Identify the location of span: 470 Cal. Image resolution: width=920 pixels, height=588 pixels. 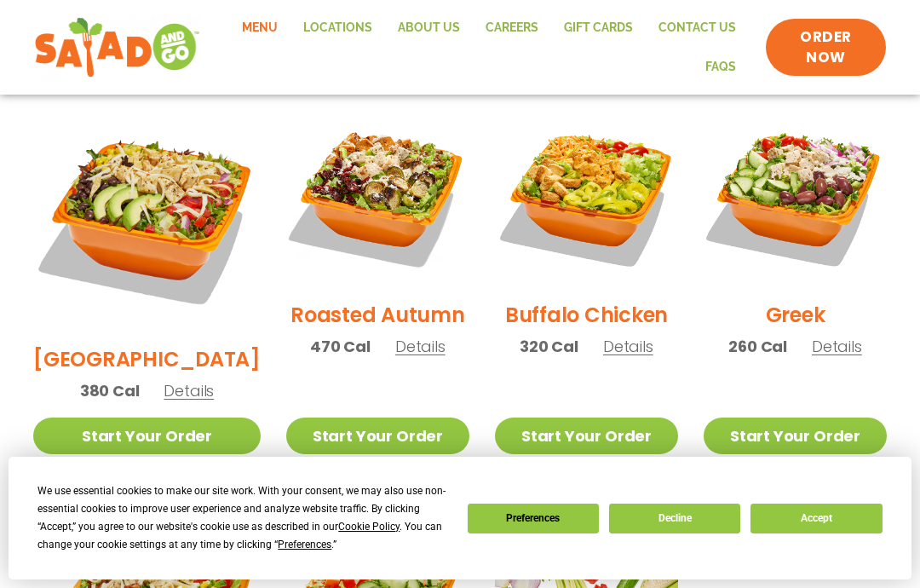
(340, 346).